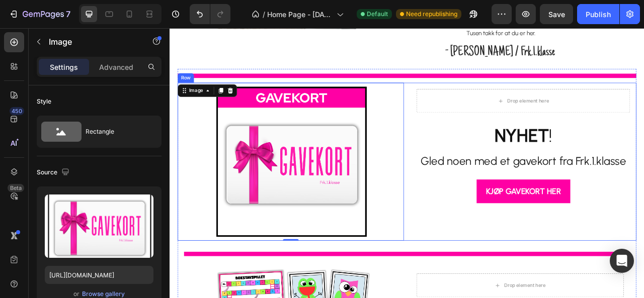 Image resolution: width=644 pixels, height=298 pixels. What do you see at coordinates (64, 67) in the screenshot?
I see `p: Settings` at bounding box center [64, 67].